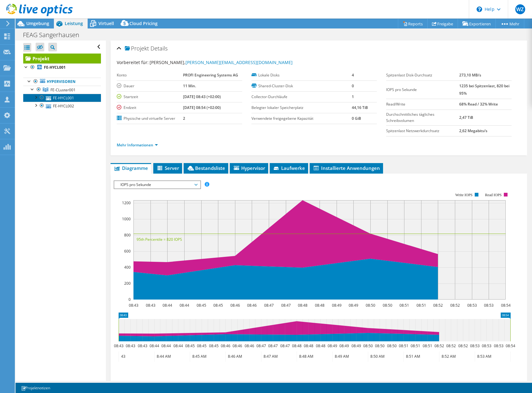  What do you see at coordinates (301, 107) in the screenshot?
I see `label: Belegter lokaler Speicherplatz` at bounding box center [301, 107].